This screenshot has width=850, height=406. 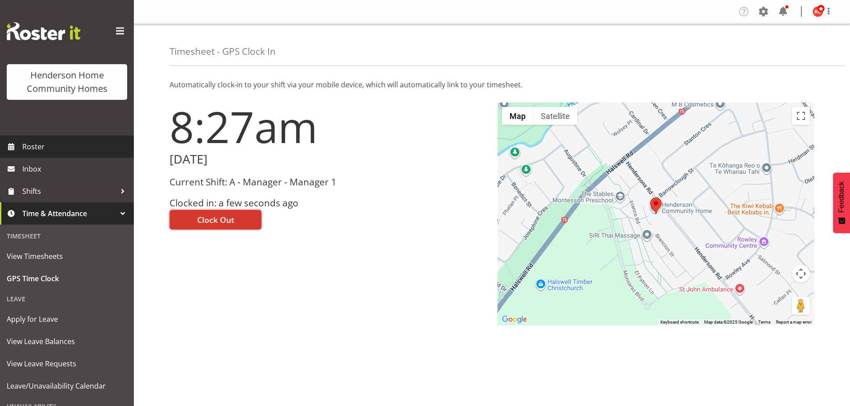 What do you see at coordinates (555, 116) in the screenshot?
I see `button: Show satellite imagery` at bounding box center [555, 116].